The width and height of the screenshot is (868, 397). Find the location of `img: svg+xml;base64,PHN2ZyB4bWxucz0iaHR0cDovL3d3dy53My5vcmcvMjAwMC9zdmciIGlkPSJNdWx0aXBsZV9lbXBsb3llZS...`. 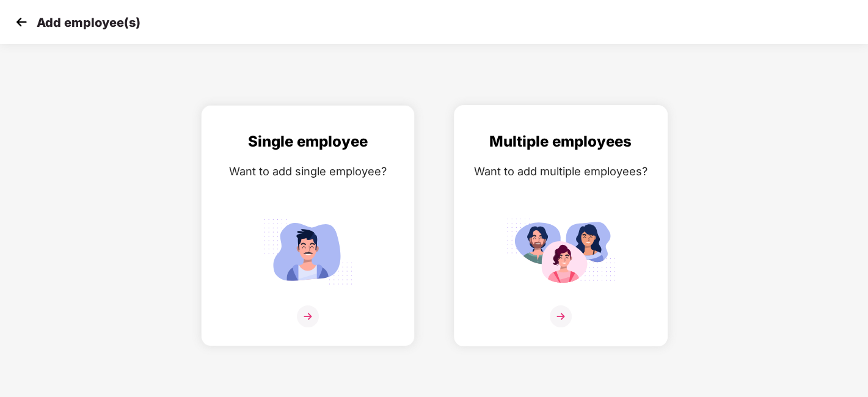

img: svg+xml;base64,PHN2ZyB4bWxucz0iaHR0cDovL3d3dy53My5vcmcvMjAwMC9zdmciIGlkPSJNdWx0aXBsZV9lbXBsb3llZS... is located at coordinates (561, 251).